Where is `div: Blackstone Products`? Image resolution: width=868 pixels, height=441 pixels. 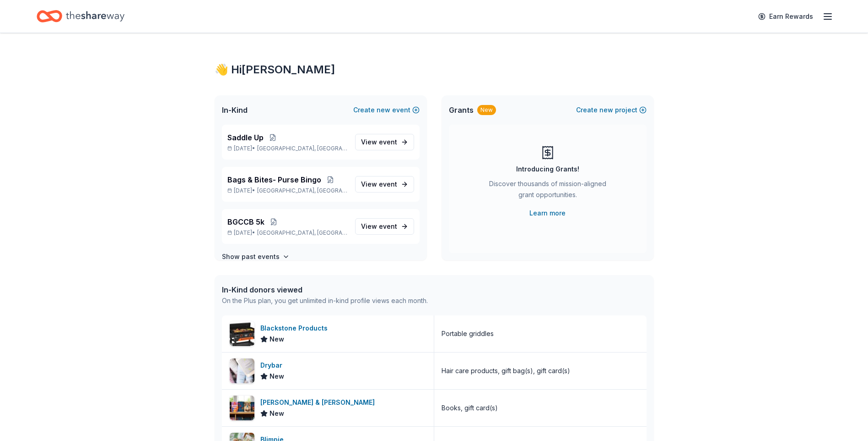 div: Blackstone Products is located at coordinates (296, 328).